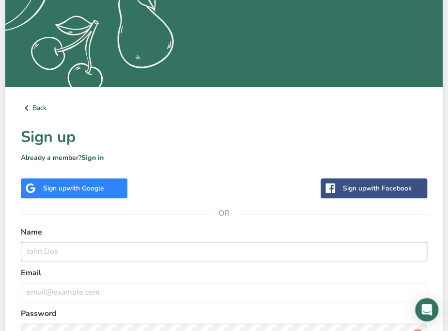  I want to click on input: John Doe, so click(224, 252).